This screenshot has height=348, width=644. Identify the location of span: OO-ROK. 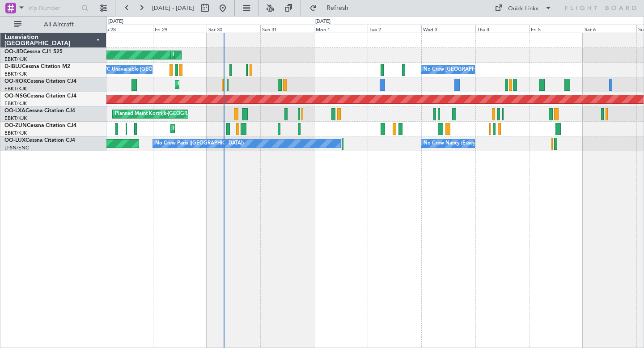
(16, 81).